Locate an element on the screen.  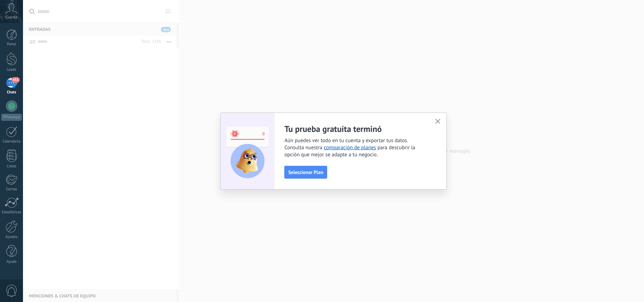
div: Leads is located at coordinates (12, 70).